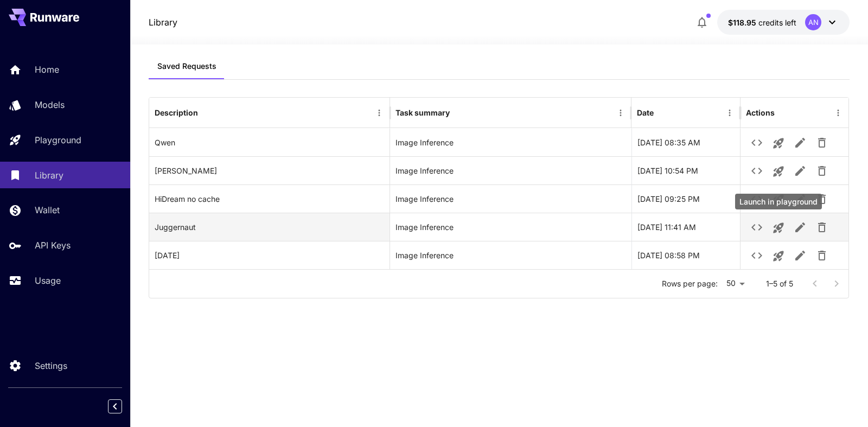 This screenshot has height=427, width=868. Describe the element at coordinates (48, 281) in the screenshot. I see `p: Usage` at that location.